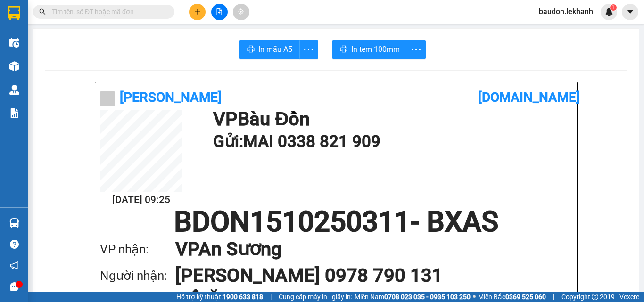  What do you see at coordinates (197, 12) in the screenshot?
I see `button: plus` at bounding box center [197, 12].